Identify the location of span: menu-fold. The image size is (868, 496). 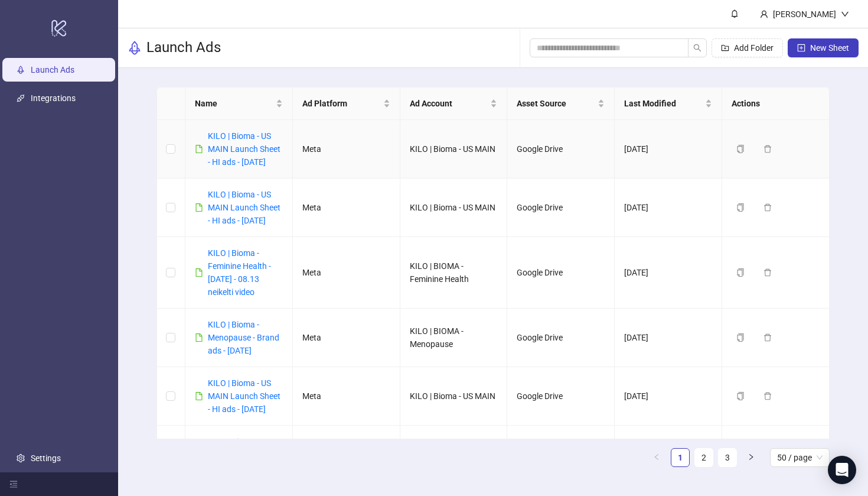
(13, 484).